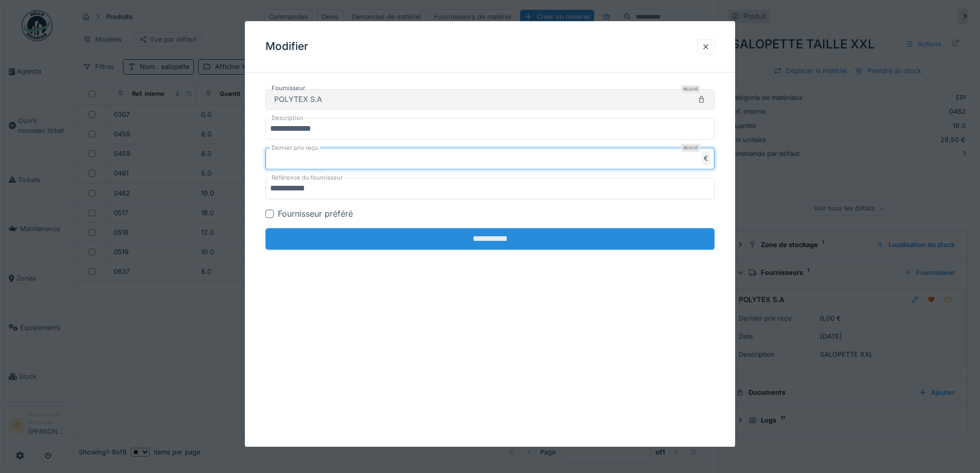  What do you see at coordinates (295, 148) in the screenshot?
I see `label: Dernier prix reçu` at bounding box center [295, 148].